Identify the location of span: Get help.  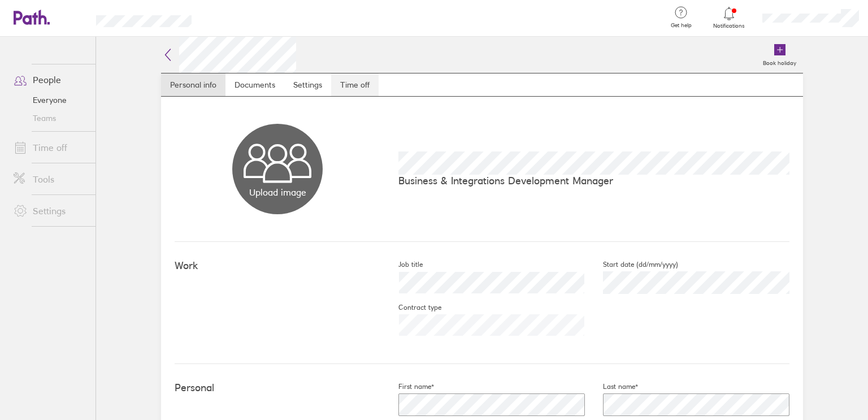
(681, 26).